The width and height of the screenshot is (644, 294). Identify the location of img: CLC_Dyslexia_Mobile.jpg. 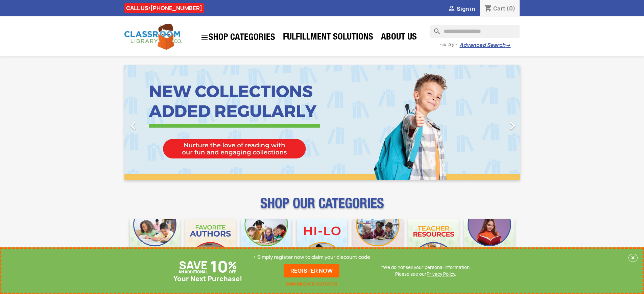
(489, 244).